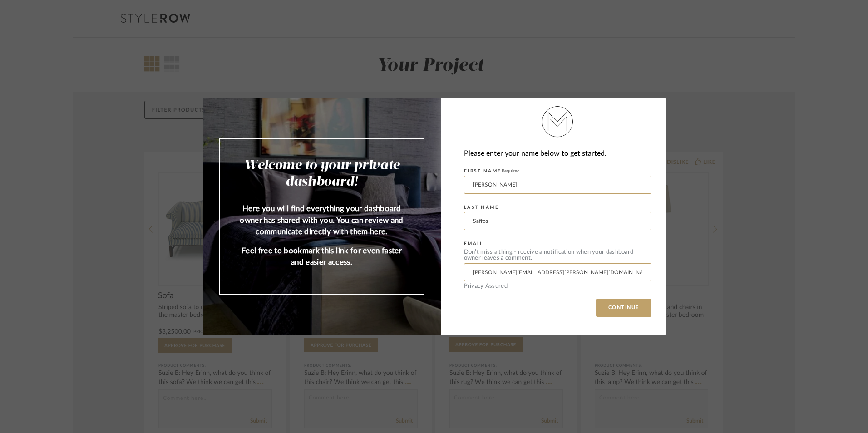 The height and width of the screenshot is (433, 868). What do you see at coordinates (473, 244) in the screenshot?
I see `label: EMAIL` at bounding box center [473, 244].